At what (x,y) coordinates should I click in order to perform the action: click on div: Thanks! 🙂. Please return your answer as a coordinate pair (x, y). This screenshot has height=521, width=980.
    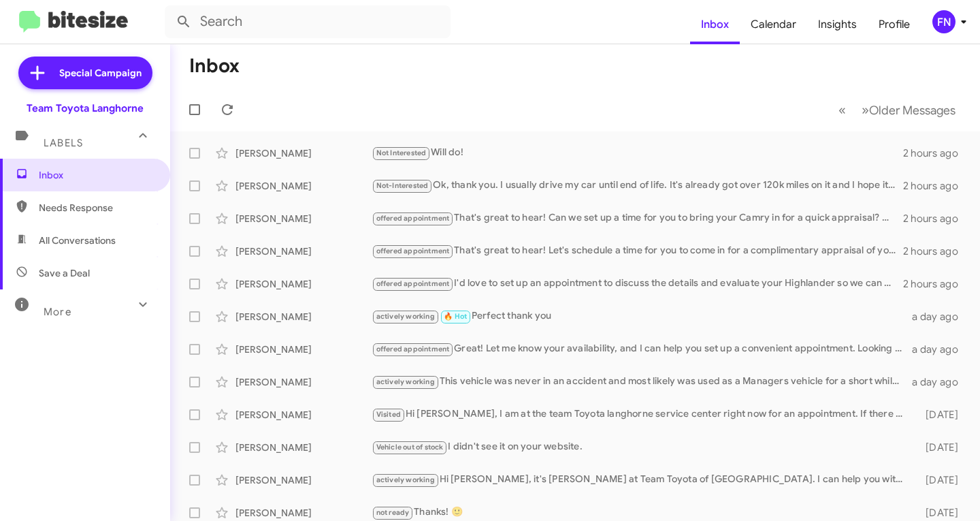
    Looking at the image, I should click on (641, 512).